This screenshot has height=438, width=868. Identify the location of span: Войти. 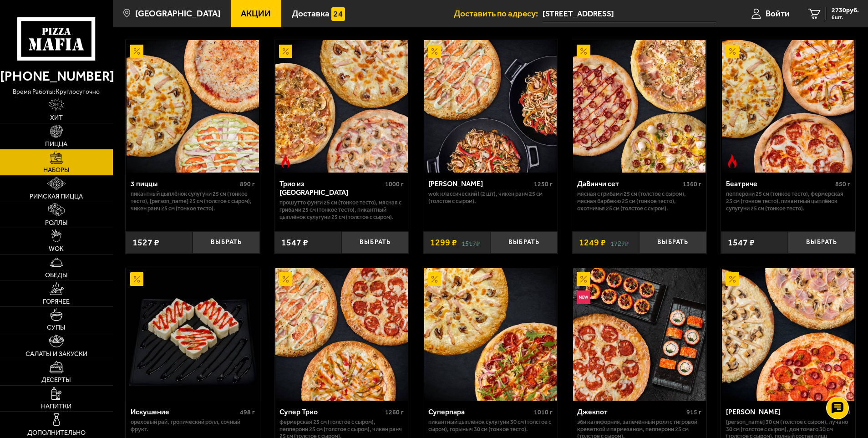
(778, 13).